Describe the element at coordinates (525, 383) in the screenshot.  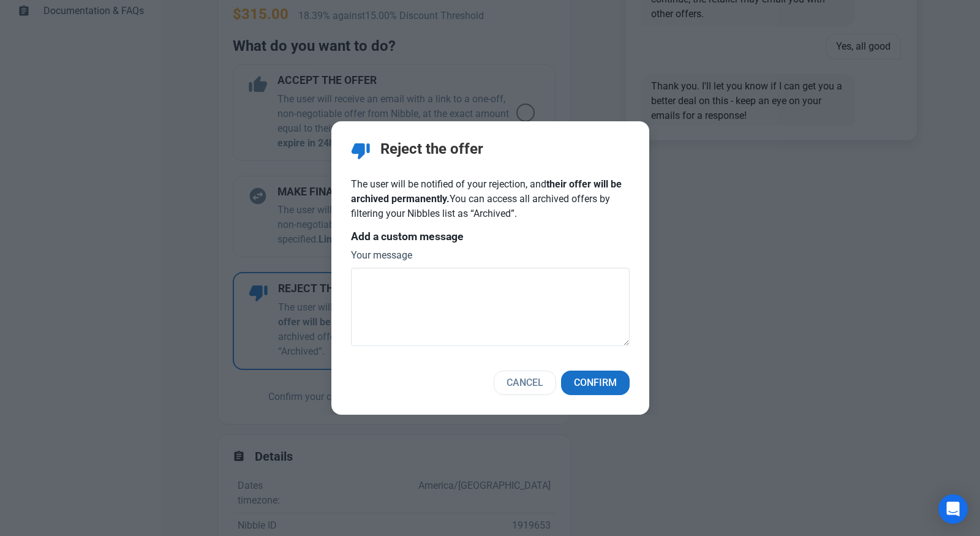
I see `button: Cancel` at that location.